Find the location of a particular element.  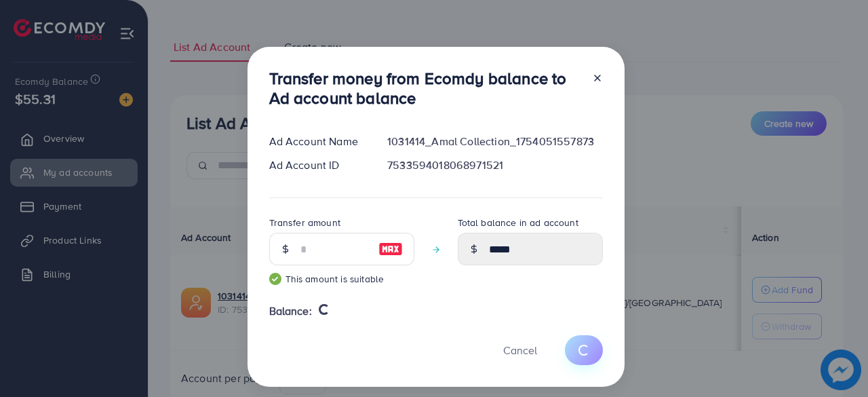

div: 7533594018068971521 is located at coordinates (494, 165).